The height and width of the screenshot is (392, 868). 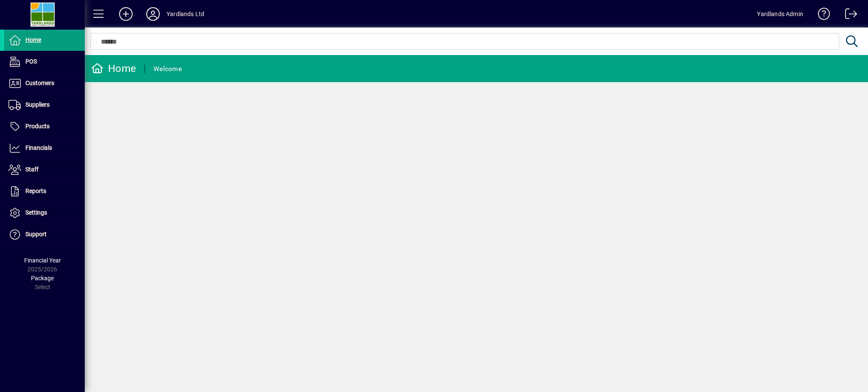 What do you see at coordinates (44, 191) in the screenshot?
I see `a: Reports` at bounding box center [44, 191].